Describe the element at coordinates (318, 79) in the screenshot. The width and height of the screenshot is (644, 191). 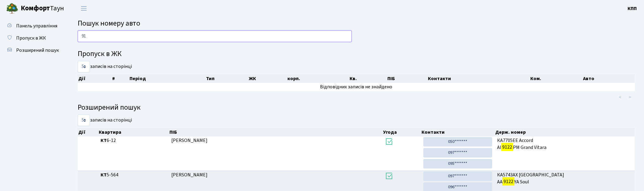
I see `th: корп.` at that location.